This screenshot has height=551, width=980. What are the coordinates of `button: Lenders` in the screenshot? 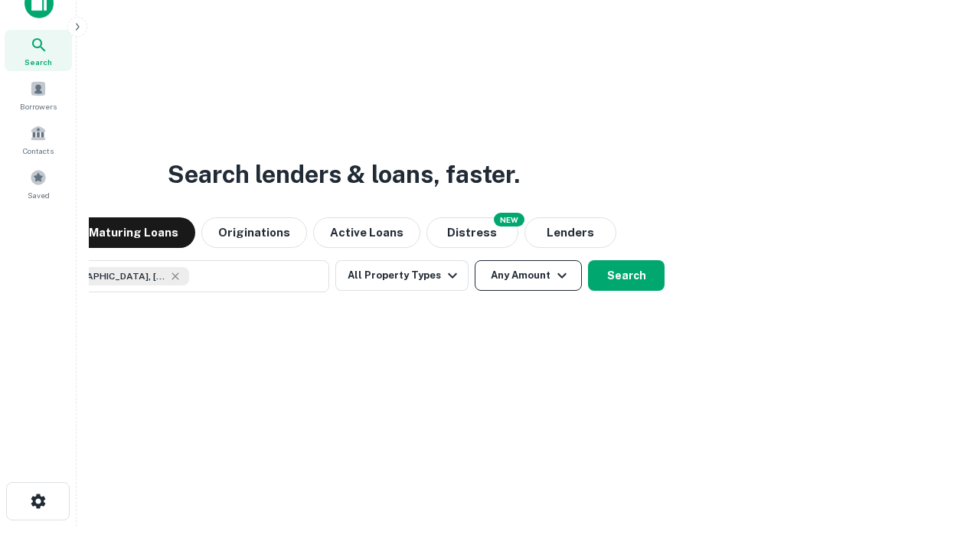 It's located at (570, 233).